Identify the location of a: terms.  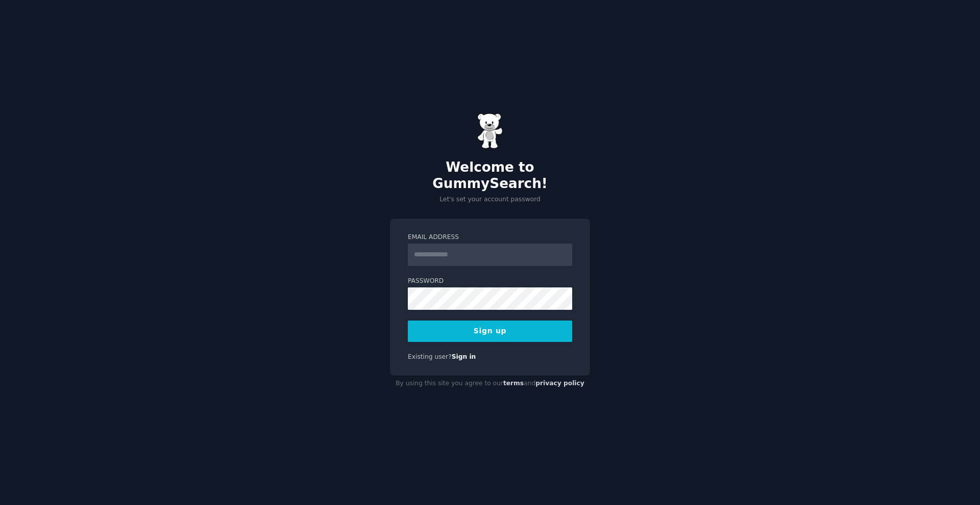
(513, 383).